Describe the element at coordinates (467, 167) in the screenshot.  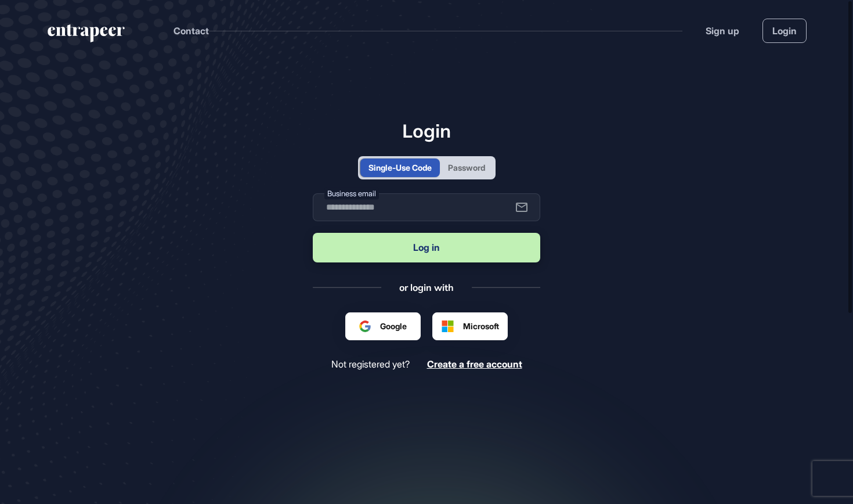
I see `div: Password` at that location.